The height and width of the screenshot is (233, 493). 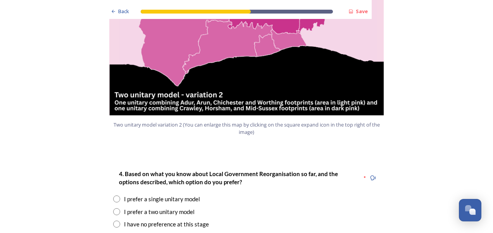 I want to click on span: Two unitary model variation 2 (You can enlarge this map by clicking on the square expand icon in ..., so click(x=246, y=129).